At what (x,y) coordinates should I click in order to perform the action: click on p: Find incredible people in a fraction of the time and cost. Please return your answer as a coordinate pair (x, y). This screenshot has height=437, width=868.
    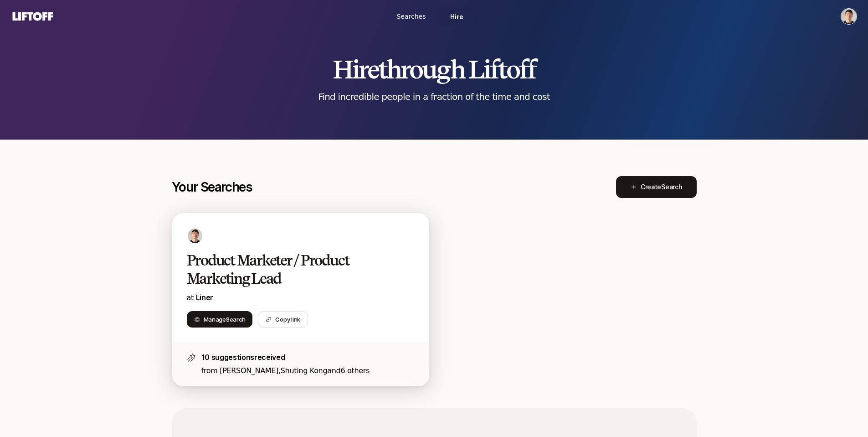
    Looking at the image, I should click on (434, 97).